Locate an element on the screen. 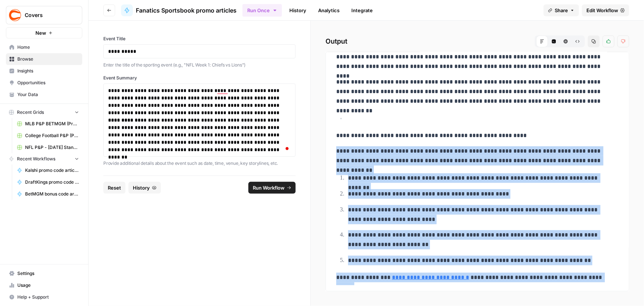 The width and height of the screenshot is (644, 306). span: Home is located at coordinates (48, 47).